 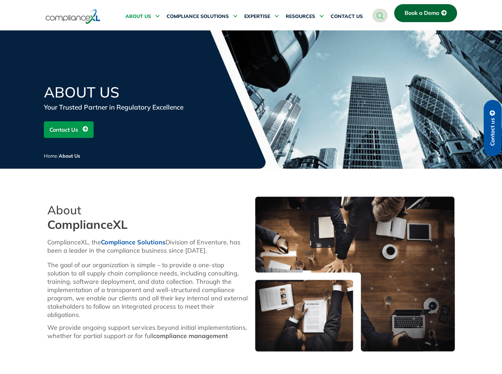 What do you see at coordinates (198, 17) in the screenshot?
I see `span: COMPLIANCE SOLUTIONS` at bounding box center [198, 17].